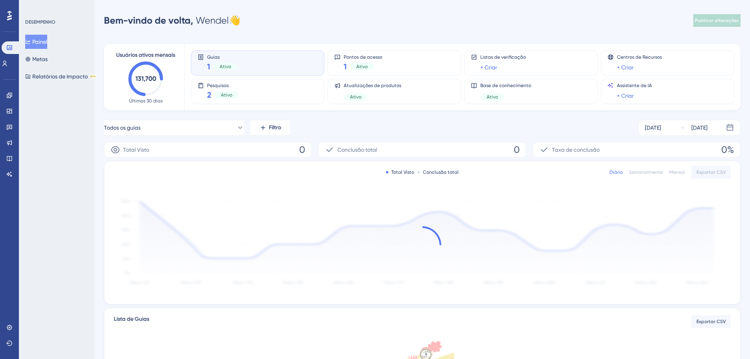 Image resolution: width=750 pixels, height=359 pixels. What do you see at coordinates (616, 172) in the screenshot?
I see `font: Diário` at bounding box center [616, 172].